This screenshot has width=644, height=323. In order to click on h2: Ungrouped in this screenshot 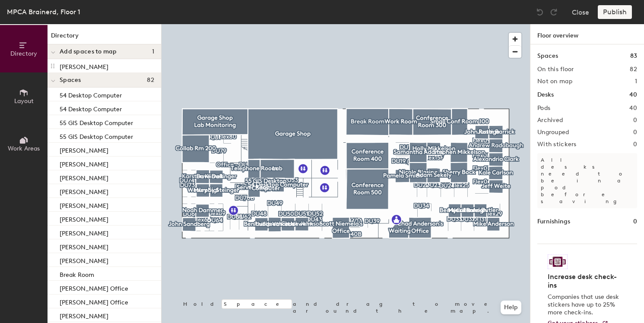, I will do `click(553, 132)`.